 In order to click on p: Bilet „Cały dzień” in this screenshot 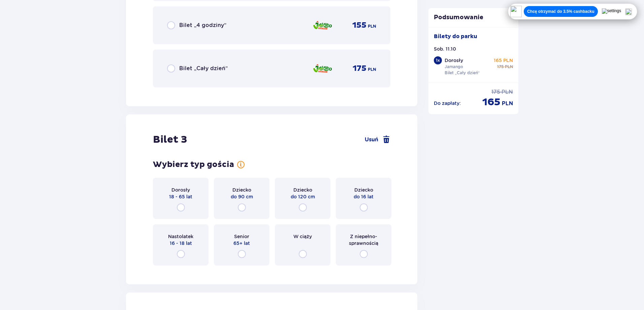, I will do `click(462, 73)`.